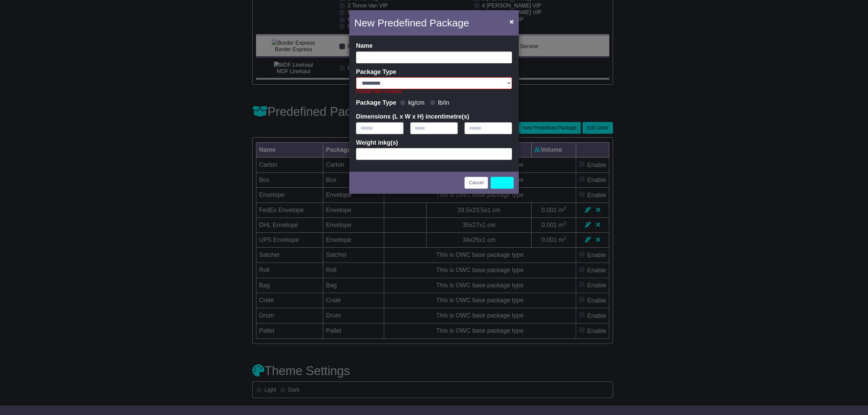 This screenshot has width=868, height=415. I want to click on span: kg(s), so click(391, 143).